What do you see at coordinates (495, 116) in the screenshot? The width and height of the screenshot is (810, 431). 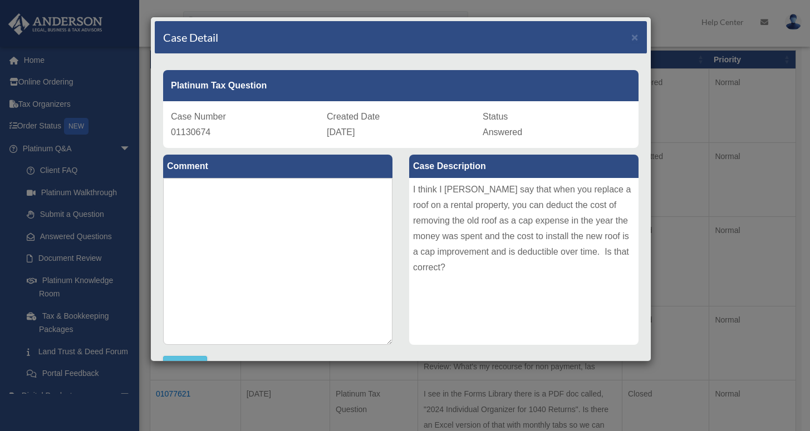 I see `span: Status` at bounding box center [495, 116].